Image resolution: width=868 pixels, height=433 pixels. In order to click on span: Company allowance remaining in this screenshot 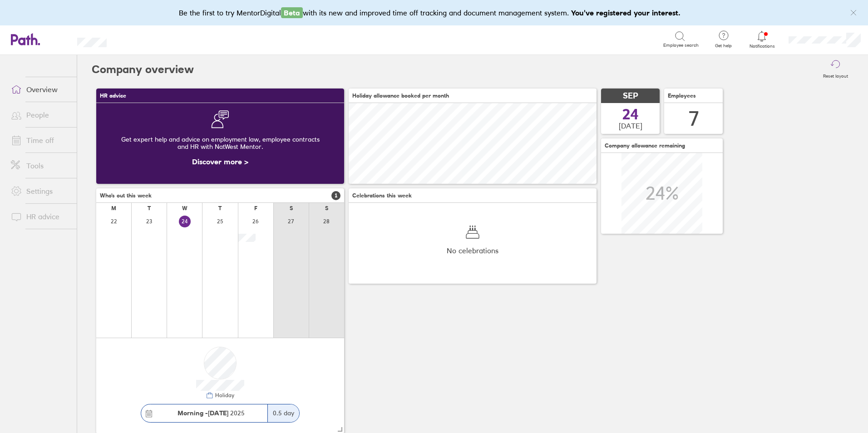, I will do `click(645, 146)`.